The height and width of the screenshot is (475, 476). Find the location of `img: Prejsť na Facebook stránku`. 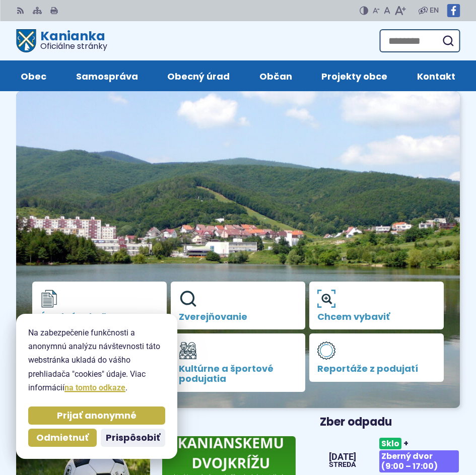

img: Prejsť na Facebook stránku is located at coordinates (453, 10).